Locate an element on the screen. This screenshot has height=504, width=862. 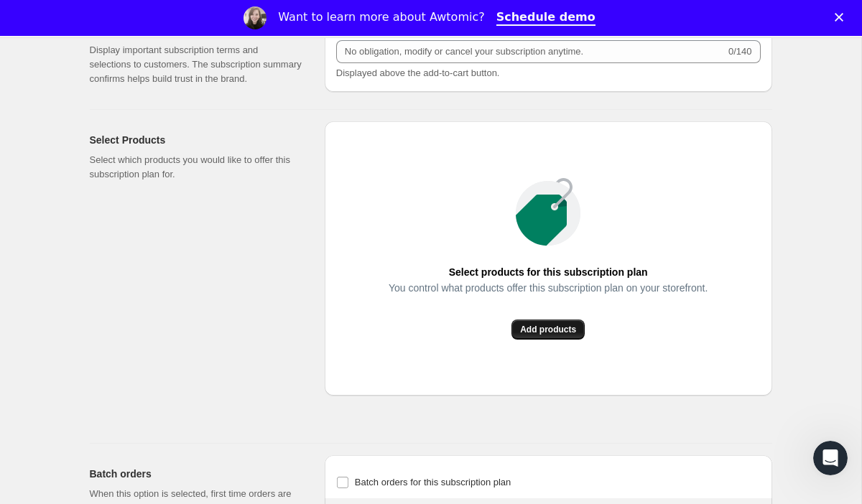
h2: Select Products is located at coordinates (195, 140).